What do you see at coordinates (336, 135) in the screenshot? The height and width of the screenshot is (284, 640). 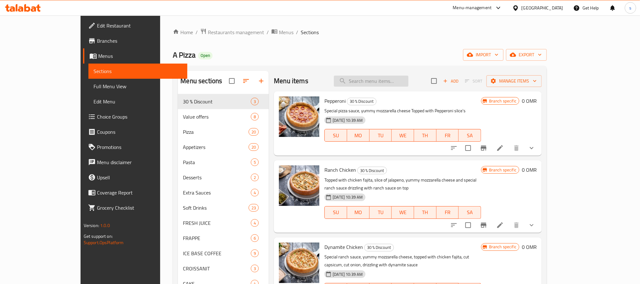 I see `button: SU` at bounding box center [336, 135].